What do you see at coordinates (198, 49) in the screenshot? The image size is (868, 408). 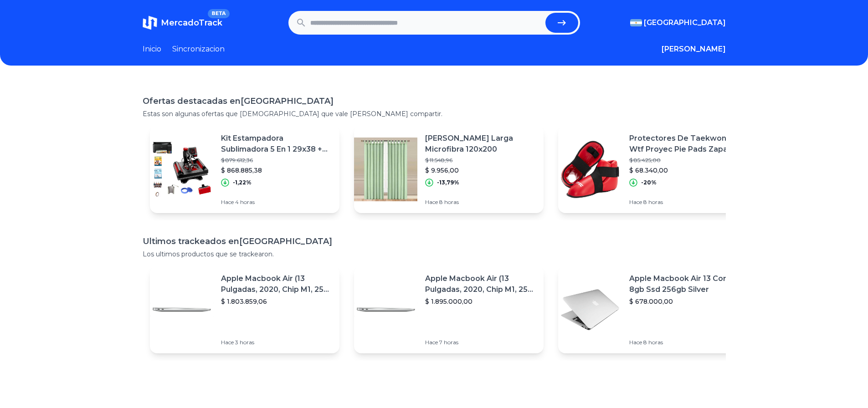 I see `a: Sincronizacion` at bounding box center [198, 49].